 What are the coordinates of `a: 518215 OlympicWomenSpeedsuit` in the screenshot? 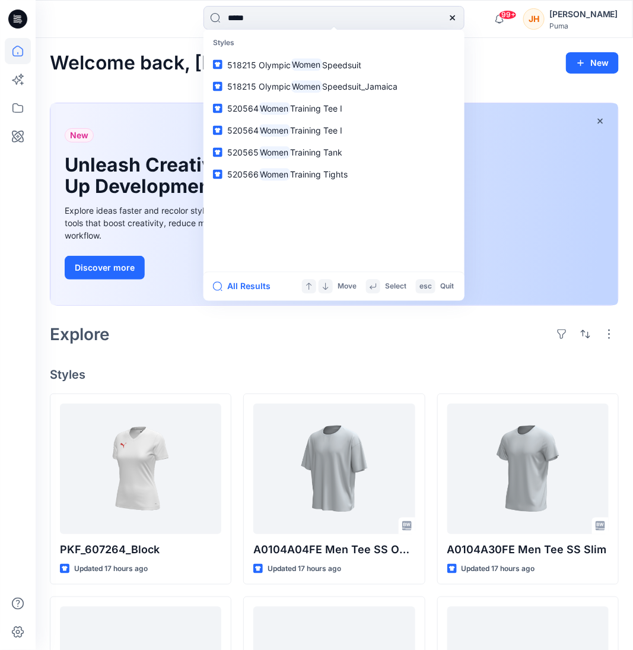 It's located at (334, 64).